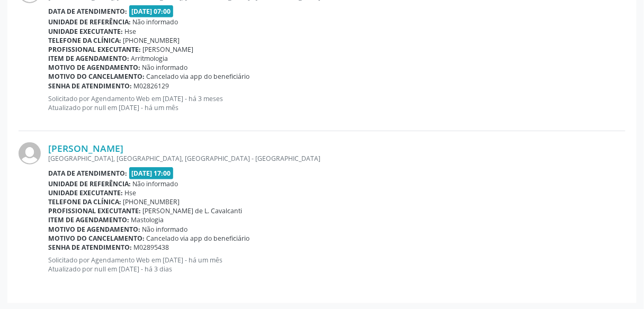  I want to click on span: M02826129, so click(152, 86).